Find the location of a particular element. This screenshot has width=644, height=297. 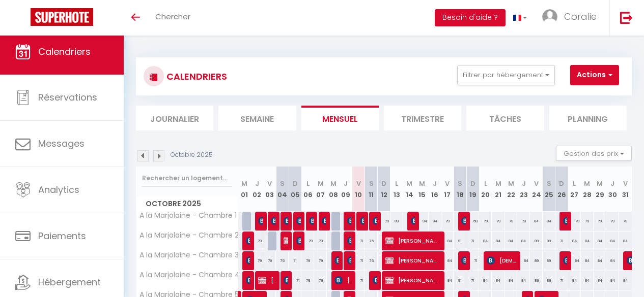

span: Coralie is located at coordinates (580, 16).